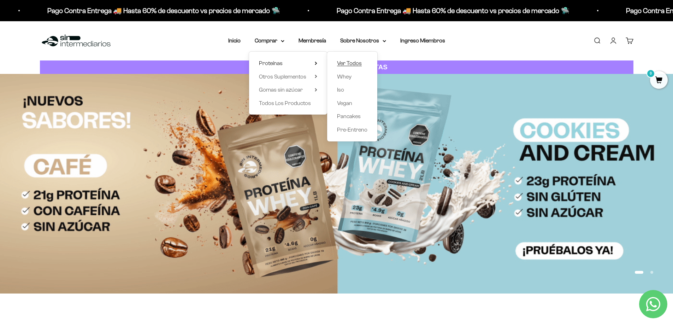 The image size is (673, 325). I want to click on span: Ver Todos, so click(349, 63).